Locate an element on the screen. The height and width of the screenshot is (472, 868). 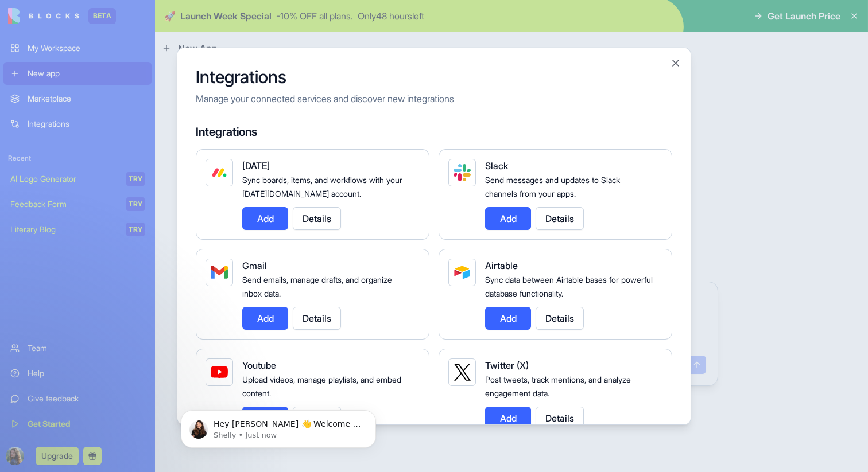
h4: Integrations is located at coordinates (434, 131).